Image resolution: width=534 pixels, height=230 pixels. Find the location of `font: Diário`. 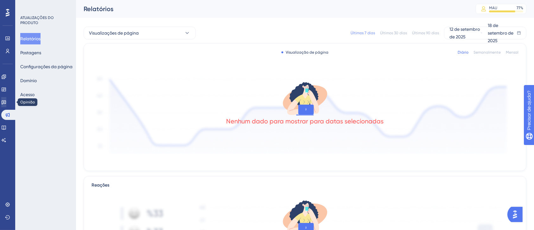

font: Diário is located at coordinates (463, 52).